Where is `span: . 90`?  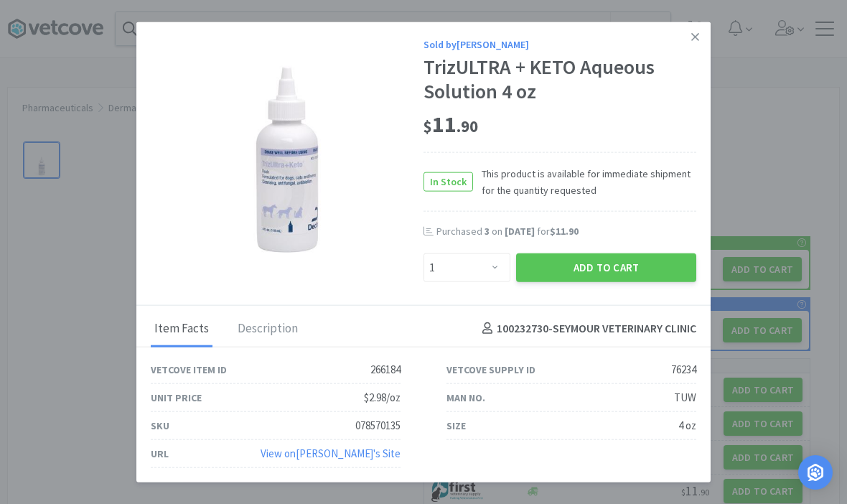 span: . 90 is located at coordinates (467, 126).